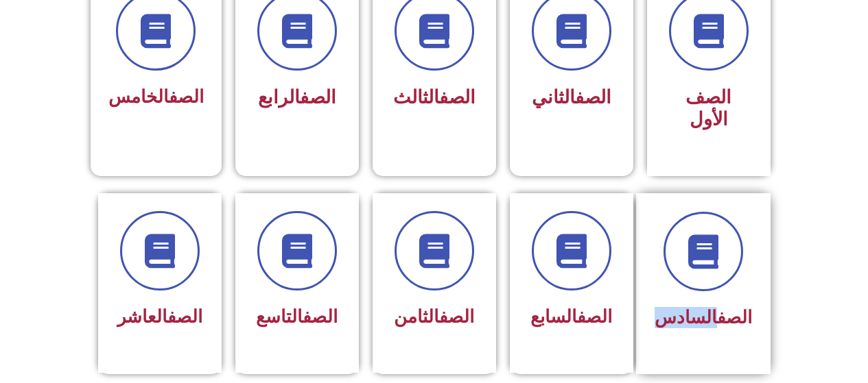  I want to click on span: العاشر, so click(160, 316).